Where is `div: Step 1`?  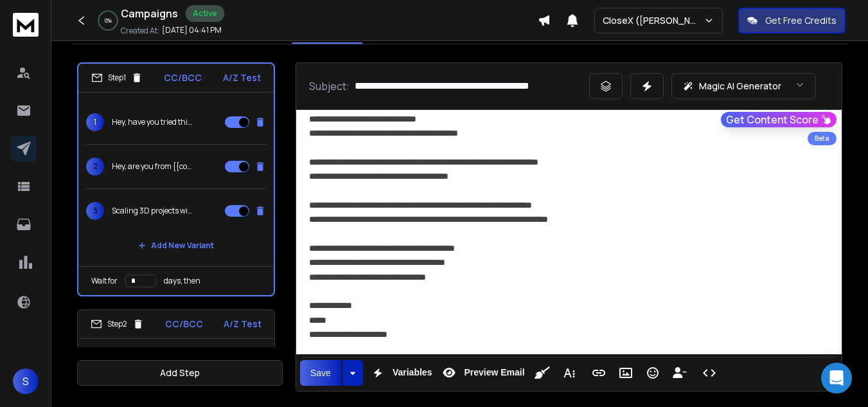 div: Step 1 is located at coordinates (117, 77).